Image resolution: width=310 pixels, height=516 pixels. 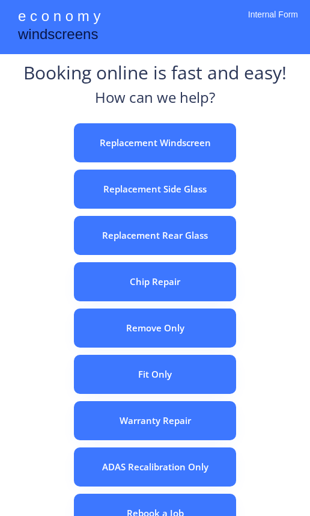 What do you see at coordinates (155, 281) in the screenshot?
I see `button: Chip Repair` at bounding box center [155, 281].